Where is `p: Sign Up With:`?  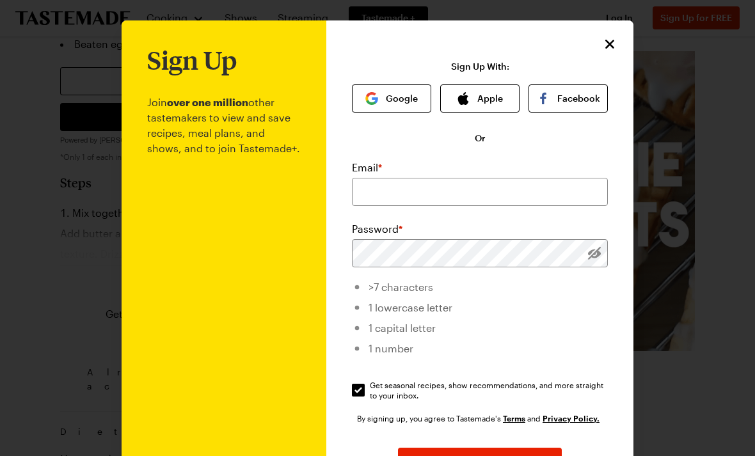 p: Sign Up With: is located at coordinates (480, 67).